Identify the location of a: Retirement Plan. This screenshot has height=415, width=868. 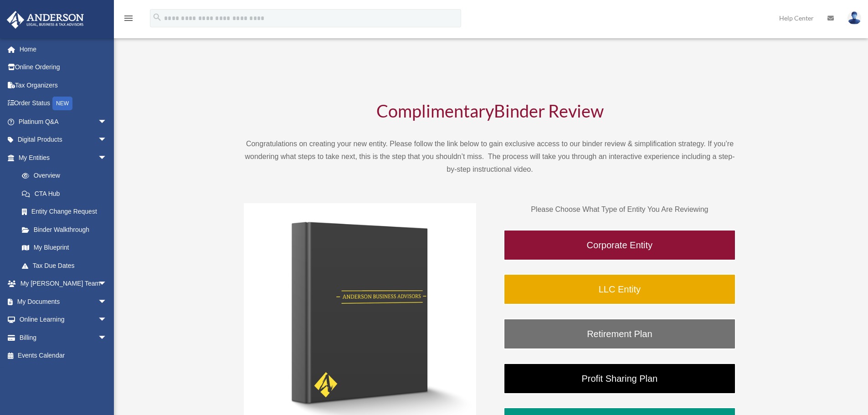
(620, 333).